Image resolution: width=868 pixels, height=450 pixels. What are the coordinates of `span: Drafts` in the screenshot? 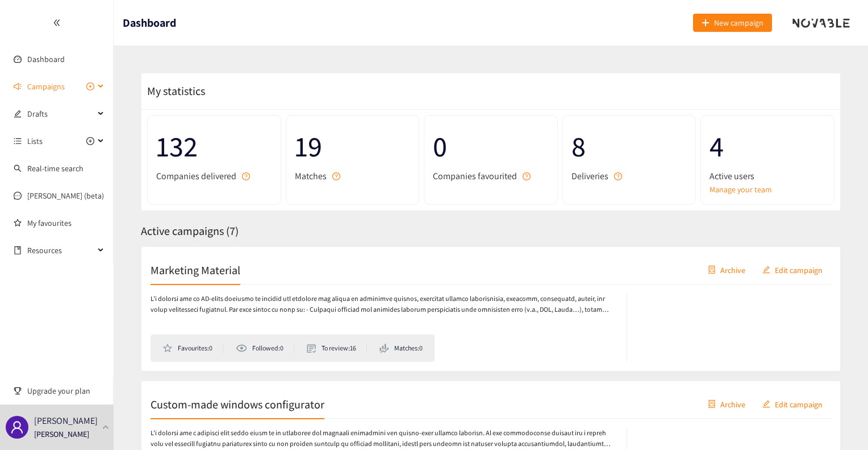 It's located at (61, 114).